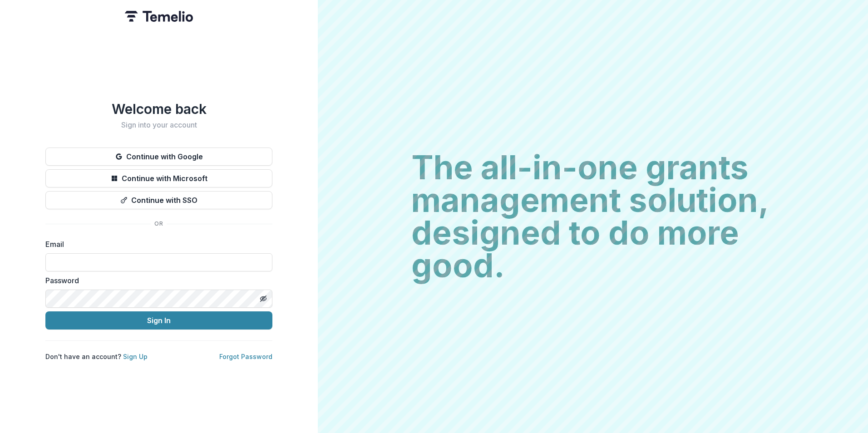 The height and width of the screenshot is (433, 868). What do you see at coordinates (156, 244) in the screenshot?
I see `label: Email` at bounding box center [156, 244].